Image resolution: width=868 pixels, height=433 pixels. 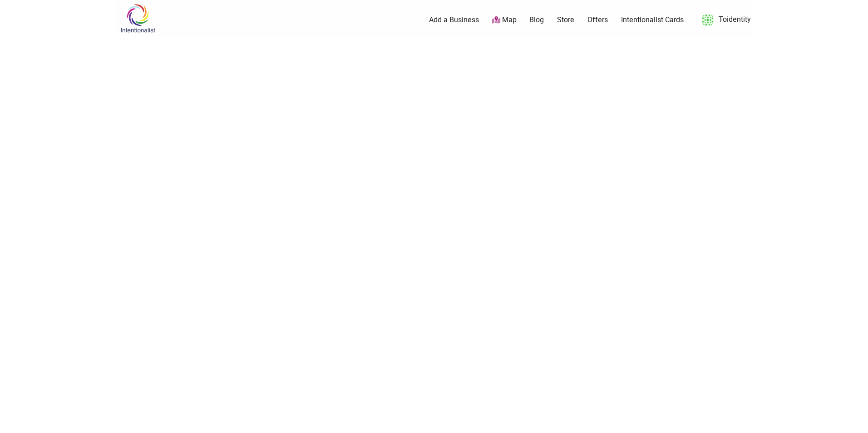 I want to click on a: Toidentity, so click(x=723, y=20).